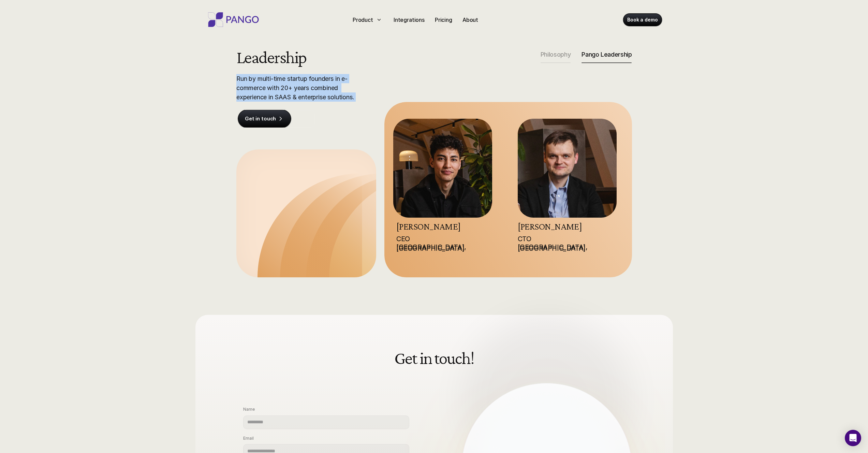 The image size is (868, 453). What do you see at coordinates (443, 20) in the screenshot?
I see `p: Pricing` at bounding box center [443, 20].